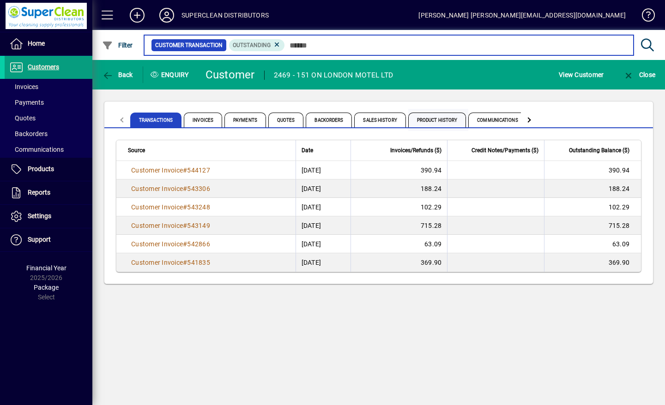 Image resolution: width=665 pixels, height=405 pixels. I want to click on span: Customers, so click(43, 67).